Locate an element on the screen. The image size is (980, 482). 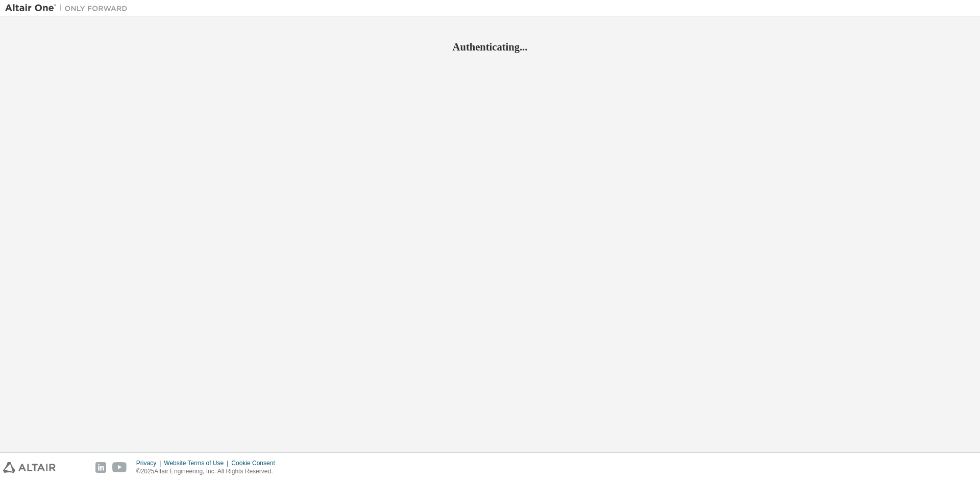
img: linkedin.svg is located at coordinates (101, 467).